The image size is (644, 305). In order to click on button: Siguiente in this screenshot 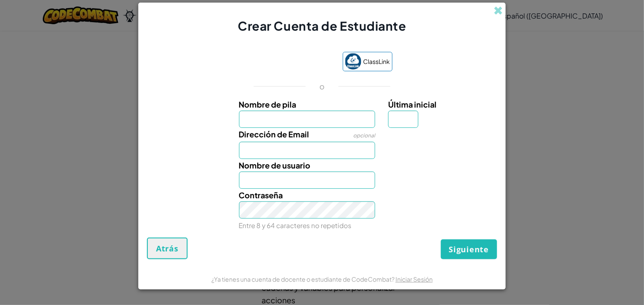, I will do `click(469, 249)`.